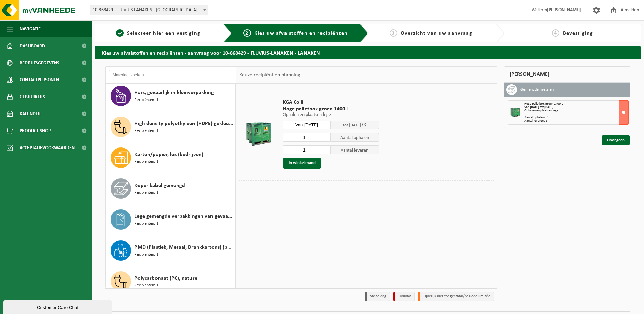  What do you see at coordinates (576, 121) in the screenshot?
I see `div: Aantal leveren: 1` at bounding box center [576, 121].